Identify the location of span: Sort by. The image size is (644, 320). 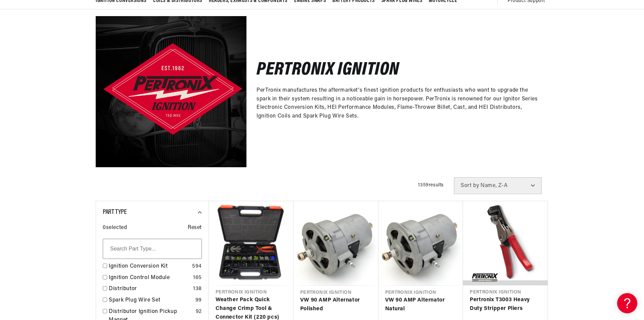
(469, 186).